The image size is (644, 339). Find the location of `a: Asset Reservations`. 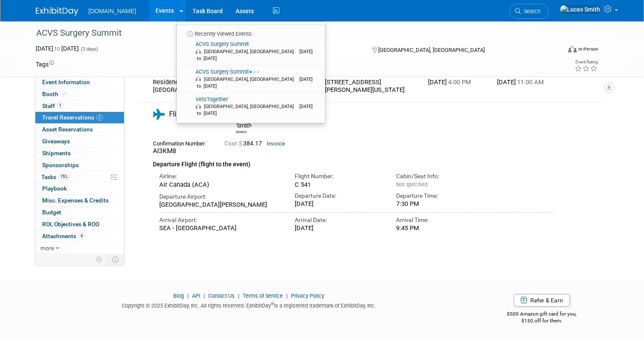

a: Asset Reservations is located at coordinates (80, 129).